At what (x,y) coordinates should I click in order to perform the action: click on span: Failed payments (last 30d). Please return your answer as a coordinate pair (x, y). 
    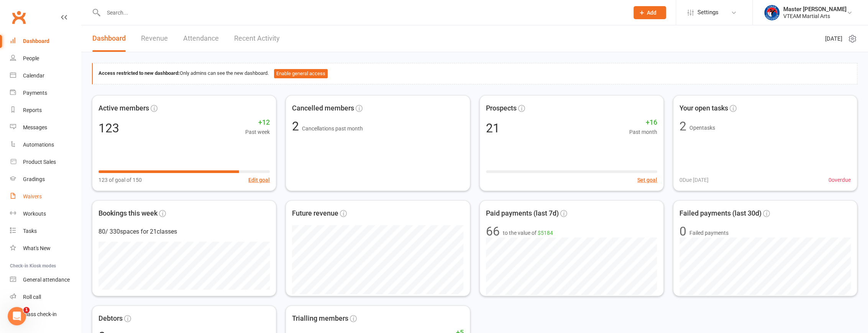
    Looking at the image, I should click on (720, 213).